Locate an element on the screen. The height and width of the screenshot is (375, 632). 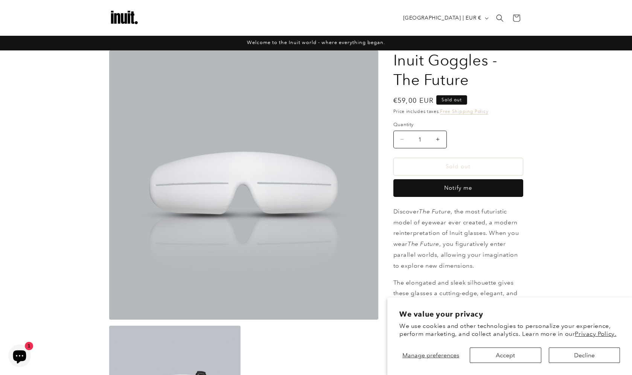
label: Quantity is located at coordinates (458, 125).